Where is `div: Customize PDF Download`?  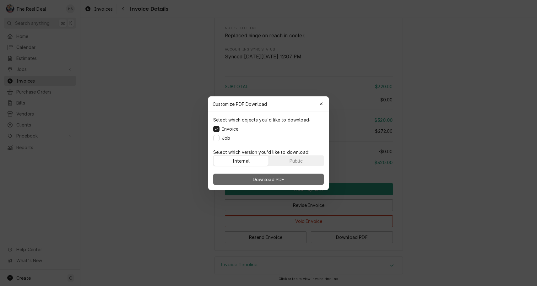 div: Customize PDF Download is located at coordinates (268, 104).